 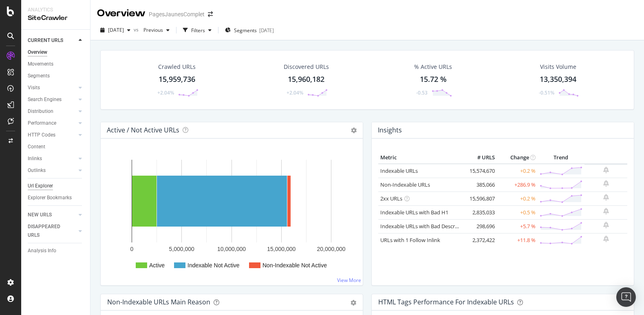 I want to click on td: 15,574,670, so click(x=480, y=171).